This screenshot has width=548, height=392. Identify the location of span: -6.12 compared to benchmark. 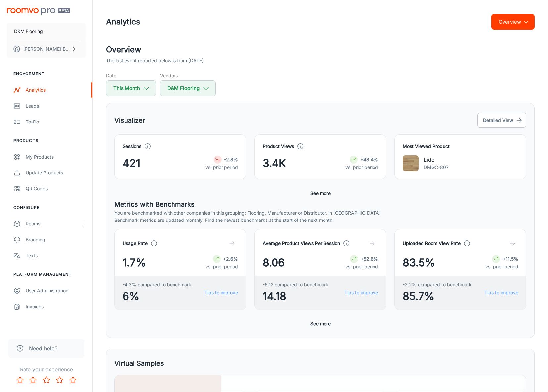
(295, 285).